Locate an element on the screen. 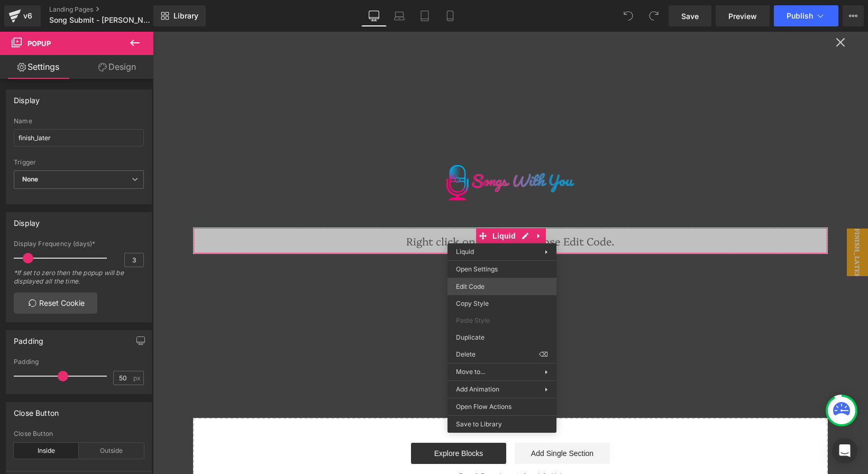  span: Copy Style is located at coordinates (502, 304).